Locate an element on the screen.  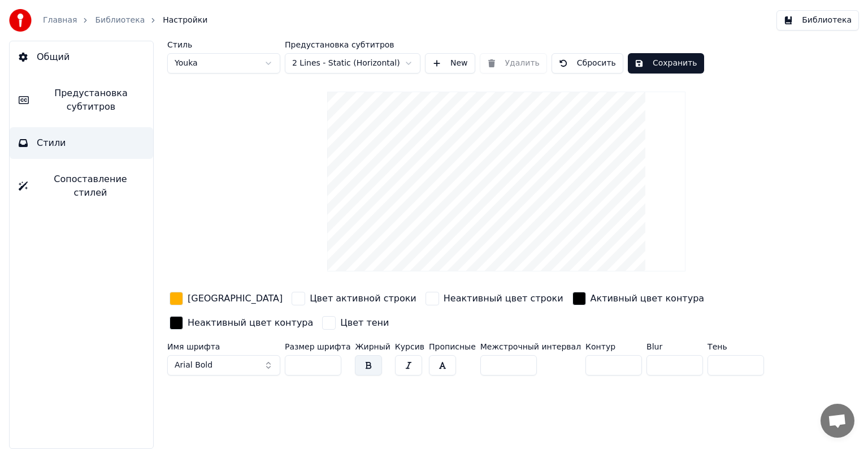
a: Главная is located at coordinates (60, 20).